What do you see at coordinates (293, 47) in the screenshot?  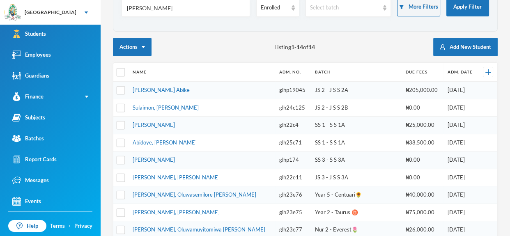 I see `b: 1` at bounding box center [293, 47].